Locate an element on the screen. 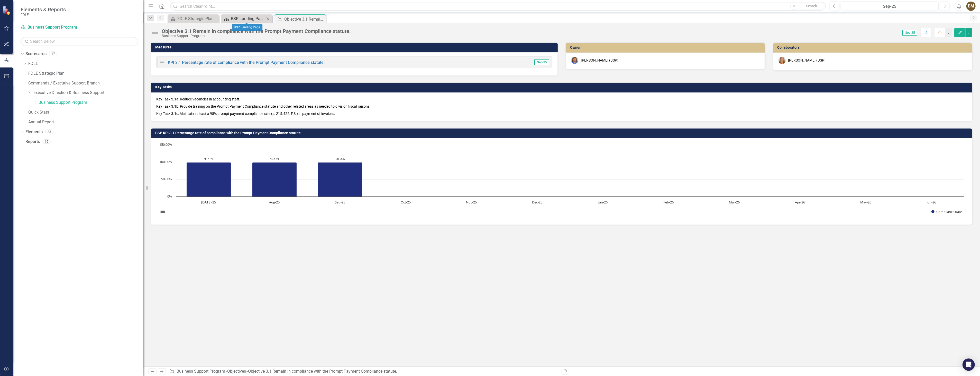 The height and width of the screenshot is (376, 980). div: BM is located at coordinates (971, 6).